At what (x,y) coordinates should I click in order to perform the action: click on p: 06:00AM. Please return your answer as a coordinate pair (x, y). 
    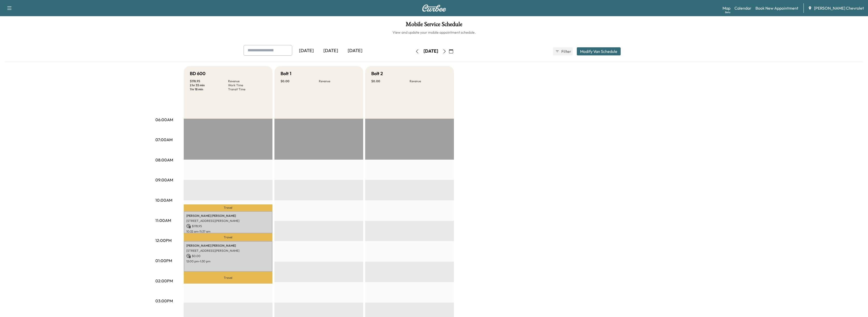
    Looking at the image, I should click on (164, 119).